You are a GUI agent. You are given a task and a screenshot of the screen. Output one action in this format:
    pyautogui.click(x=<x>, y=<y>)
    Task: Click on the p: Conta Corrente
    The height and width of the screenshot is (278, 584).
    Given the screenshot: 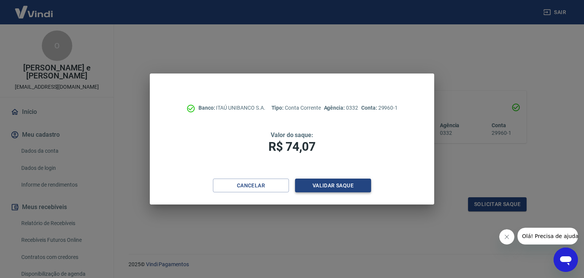 What is the action you would take?
    pyautogui.click(x=296, y=108)
    